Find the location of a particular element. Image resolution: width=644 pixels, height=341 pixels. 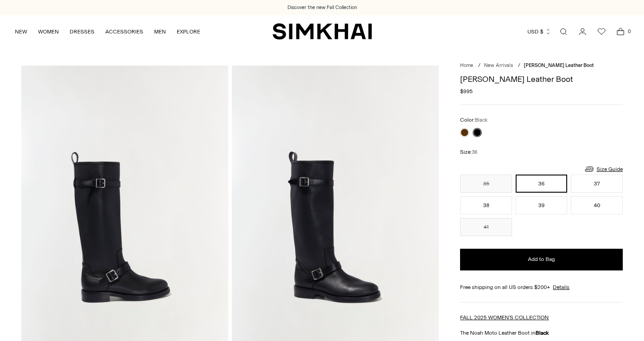

a: FALL 2025 WOMEN'S COLLECTION is located at coordinates (504, 318).